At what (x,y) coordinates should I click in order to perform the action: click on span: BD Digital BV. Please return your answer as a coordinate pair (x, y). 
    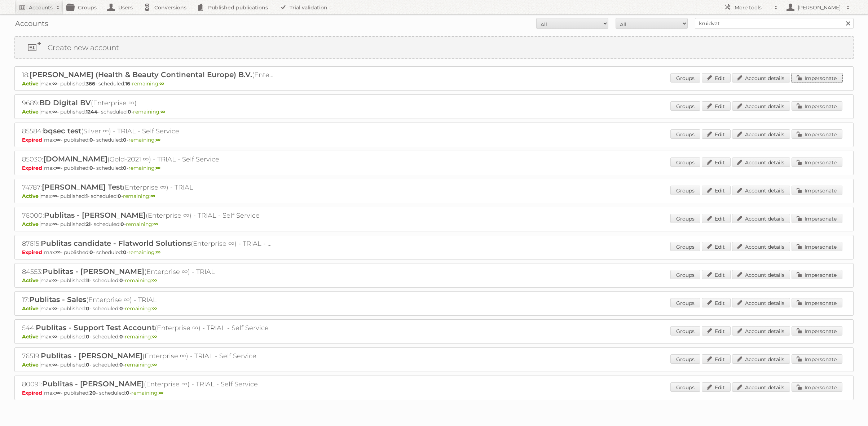
    Looking at the image, I should click on (65, 102).